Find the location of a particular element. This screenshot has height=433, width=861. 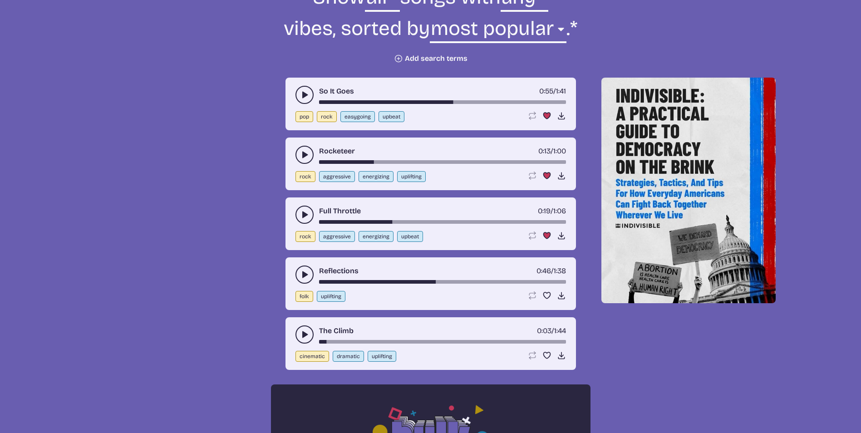

span: 1:44 is located at coordinates (560, 331).